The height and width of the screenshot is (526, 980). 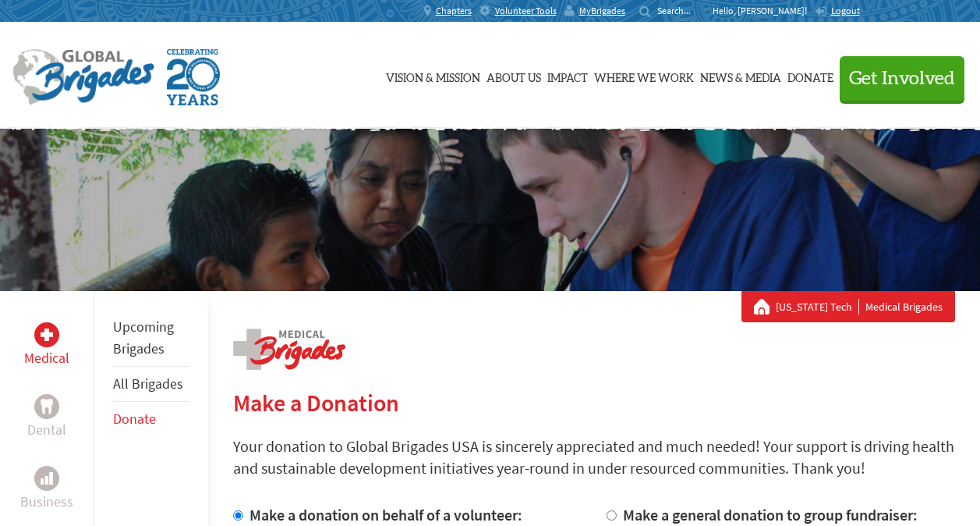 What do you see at coordinates (151, 384) in the screenshot?
I see `li: All Brigades` at bounding box center [151, 384].